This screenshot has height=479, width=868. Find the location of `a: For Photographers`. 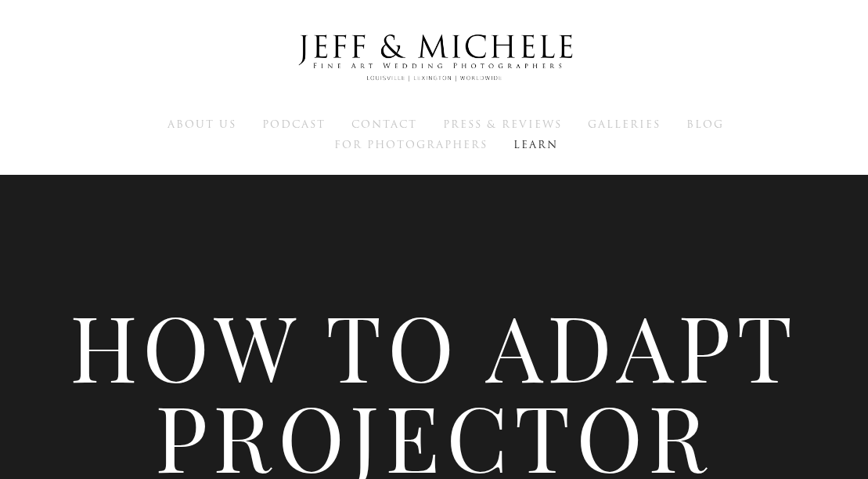

a: For Photographers is located at coordinates (411, 144).